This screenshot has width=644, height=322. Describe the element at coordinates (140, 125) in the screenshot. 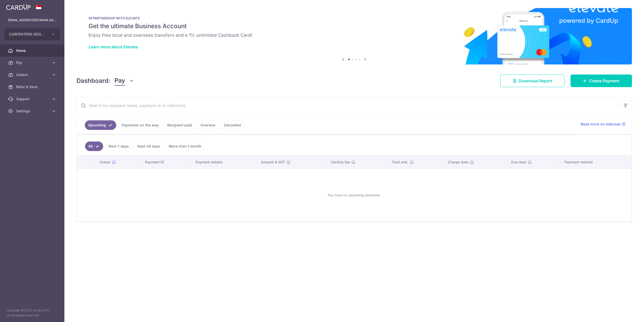

I see `a: Payments on the way` at that location.